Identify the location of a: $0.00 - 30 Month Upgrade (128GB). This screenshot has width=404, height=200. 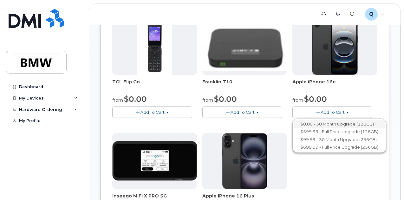
(340, 124).